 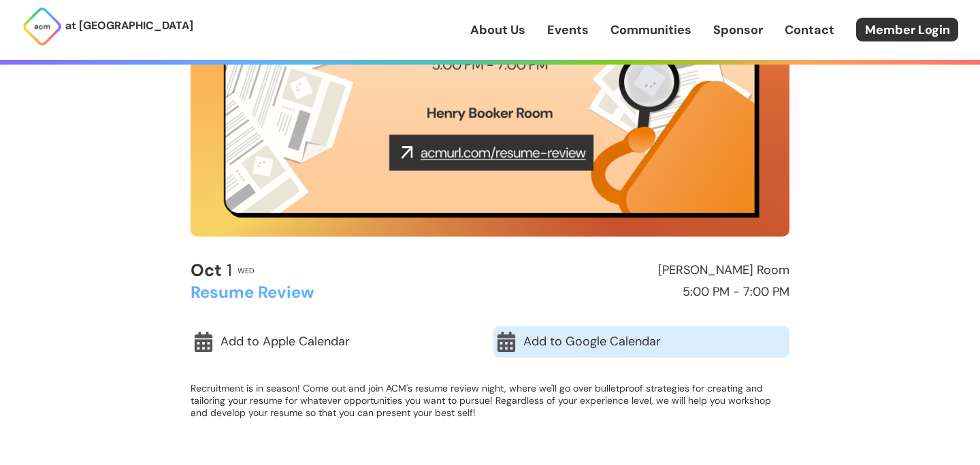 I want to click on a: Events, so click(x=568, y=30).